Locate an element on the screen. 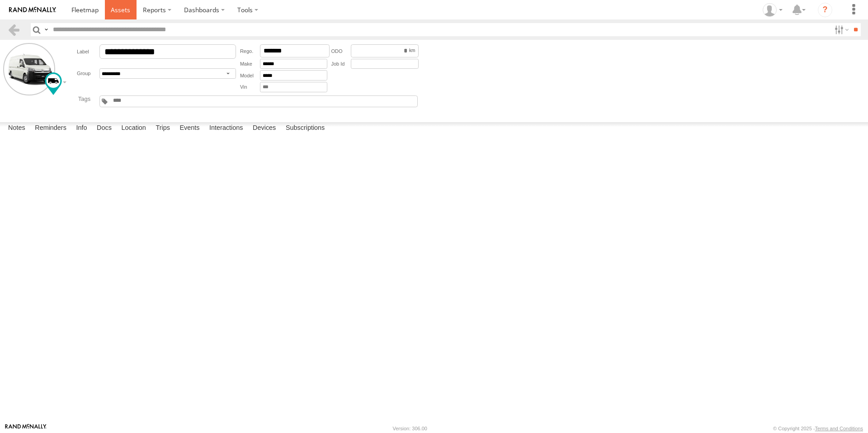 The height and width of the screenshot is (433, 868). label: Reminders is located at coordinates (50, 129).